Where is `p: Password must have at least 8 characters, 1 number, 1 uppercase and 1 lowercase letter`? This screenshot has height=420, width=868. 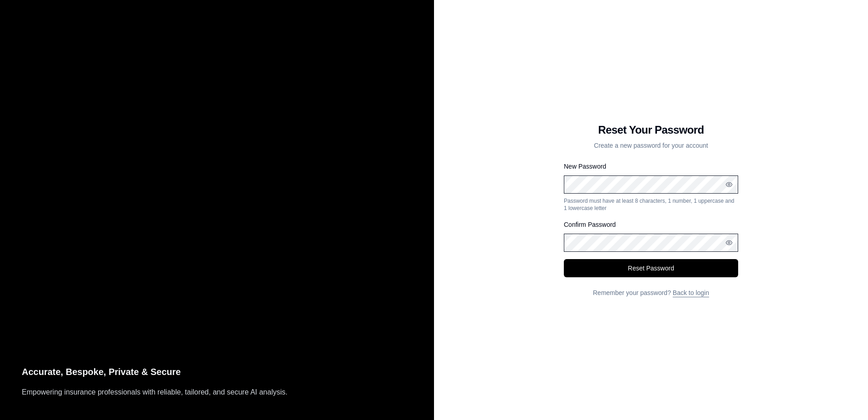
p: Password must have at least 8 characters, 1 number, 1 uppercase and 1 lowercase letter is located at coordinates (651, 204).